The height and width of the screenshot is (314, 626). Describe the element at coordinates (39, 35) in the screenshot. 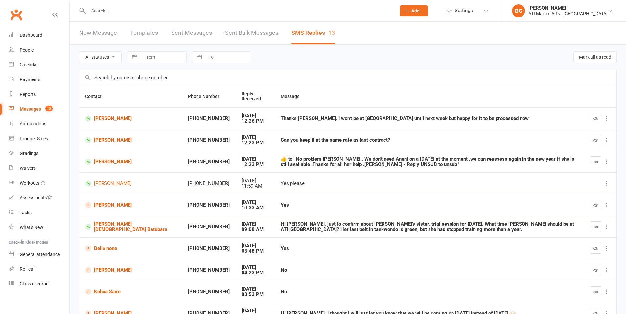

I see `a: Dashboard` at that location.